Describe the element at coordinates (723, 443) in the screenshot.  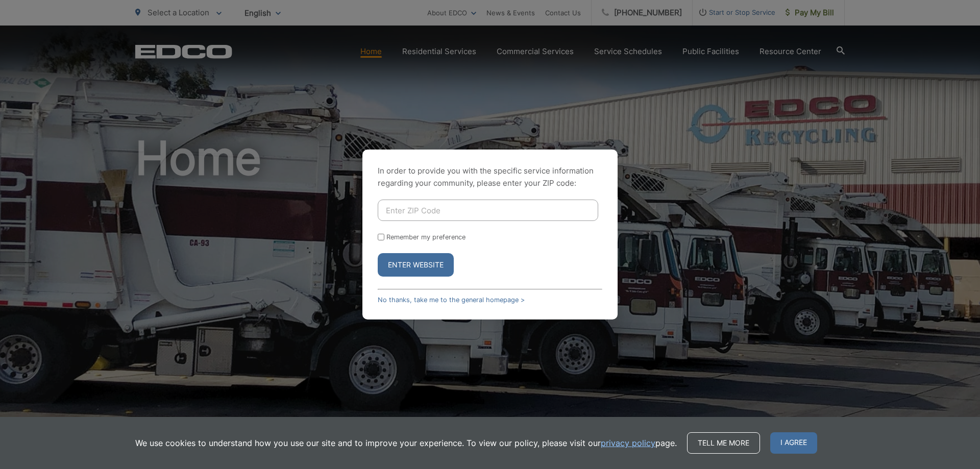
I see `a: Tell me more` at that location.